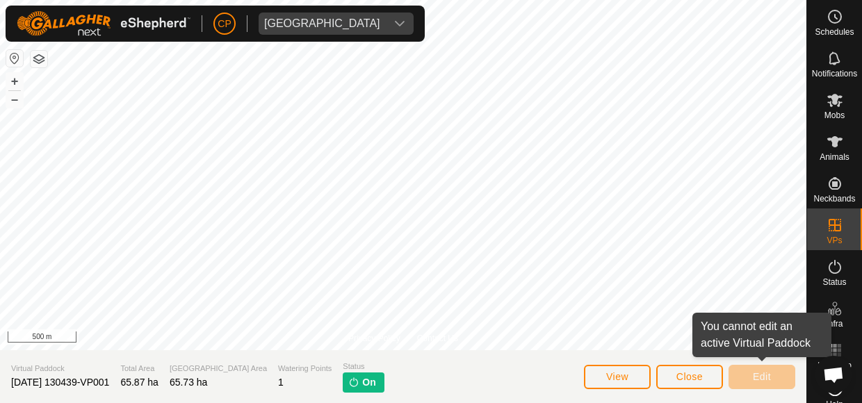 Image resolution: width=862 pixels, height=403 pixels. Describe the element at coordinates (793, 336) in the screenshot. I see `span: i` at that location.